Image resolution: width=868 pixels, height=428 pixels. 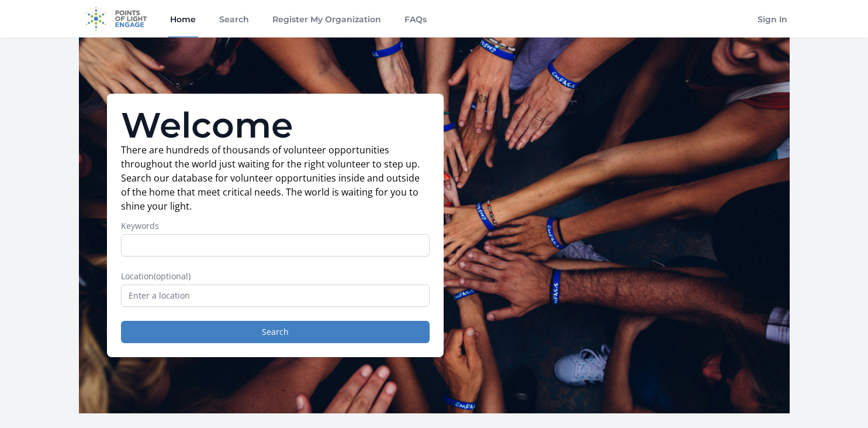 What do you see at coordinates (276, 331) in the screenshot?
I see `button: Search` at bounding box center [276, 331].